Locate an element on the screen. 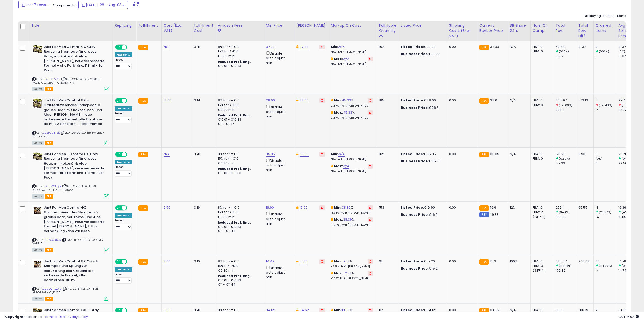 The height and width of the screenshot is (322, 644). div: 14.78 is located at coordinates (629, 262).